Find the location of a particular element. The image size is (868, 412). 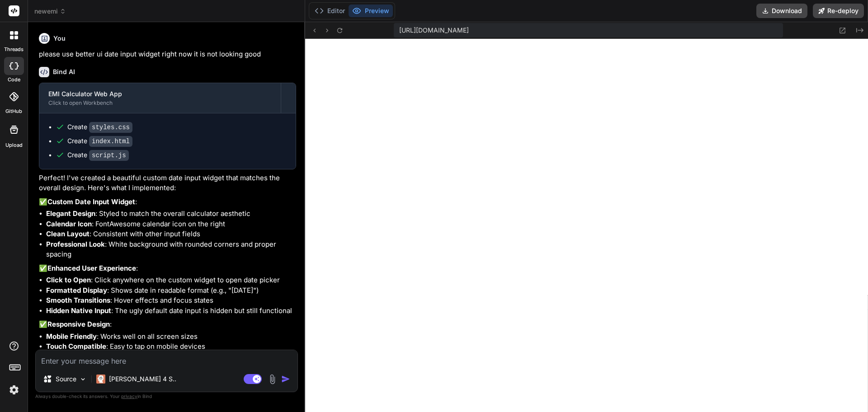

code: index.html is located at coordinates (111, 142).